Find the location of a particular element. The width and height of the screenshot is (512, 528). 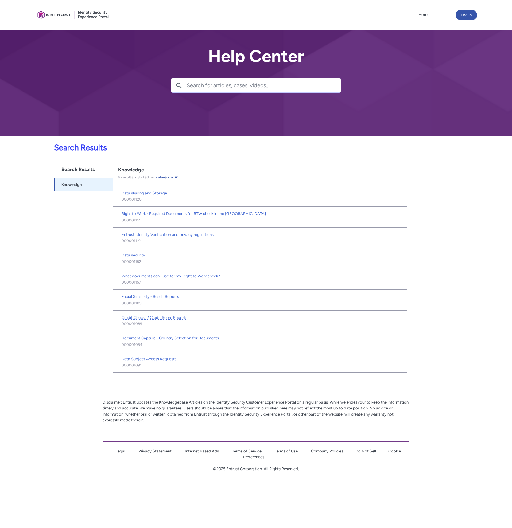

a: Privacy Statement is located at coordinates (155, 451).